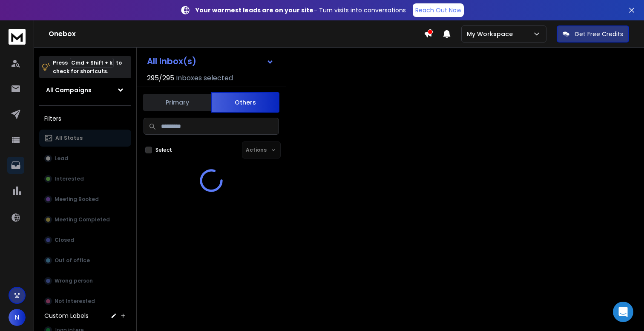 The image size is (644, 331). What do you see at coordinates (17, 318) in the screenshot?
I see `span: N` at bounding box center [17, 318].